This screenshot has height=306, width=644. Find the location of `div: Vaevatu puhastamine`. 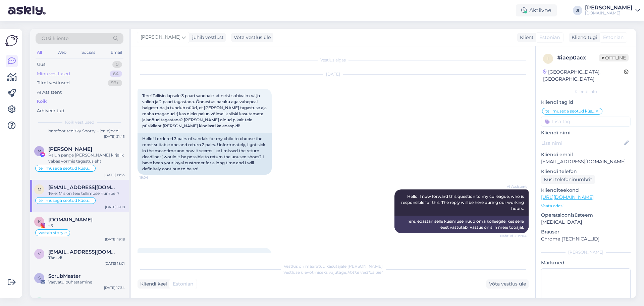

div: Vaevatu puhastamine is located at coordinates (86, 282).